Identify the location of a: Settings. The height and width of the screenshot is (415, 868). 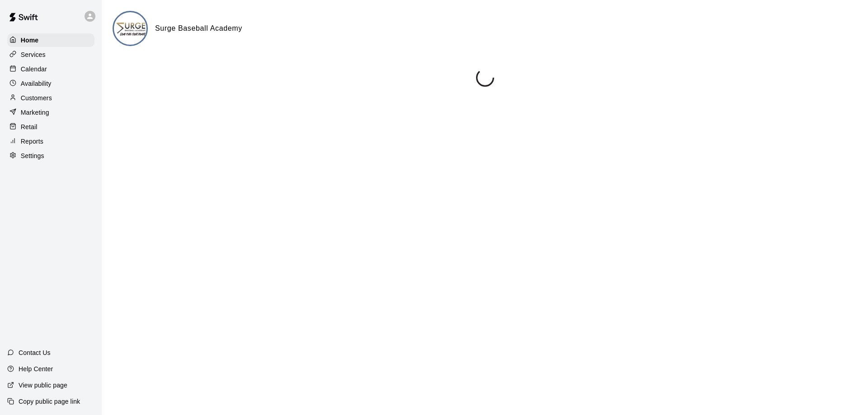
(51, 156).